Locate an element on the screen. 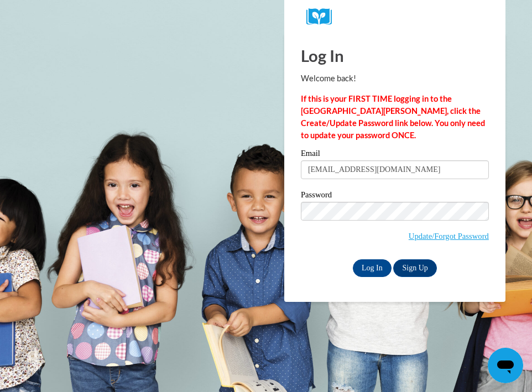  input: Log In is located at coordinates (373, 268).